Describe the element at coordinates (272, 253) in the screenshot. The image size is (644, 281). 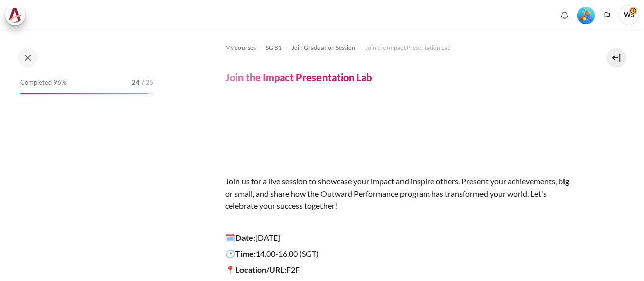
I see `span: 14.00-16.00 (SGT)` at that location.